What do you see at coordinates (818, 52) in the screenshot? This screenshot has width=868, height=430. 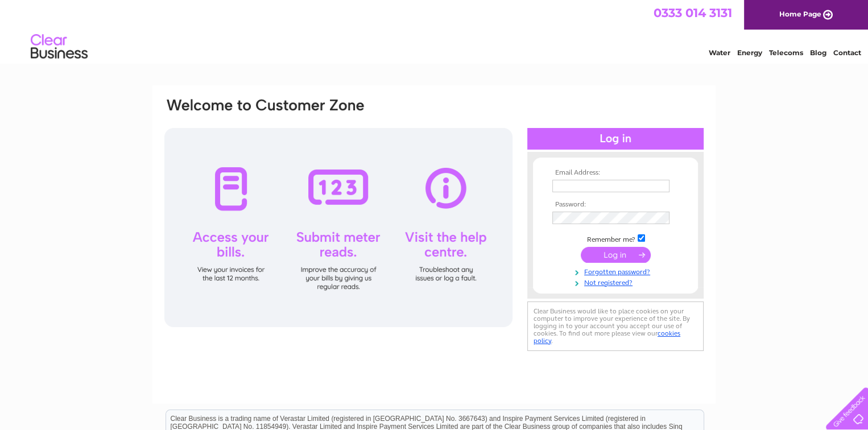 I see `a: Blog` at bounding box center [818, 52].